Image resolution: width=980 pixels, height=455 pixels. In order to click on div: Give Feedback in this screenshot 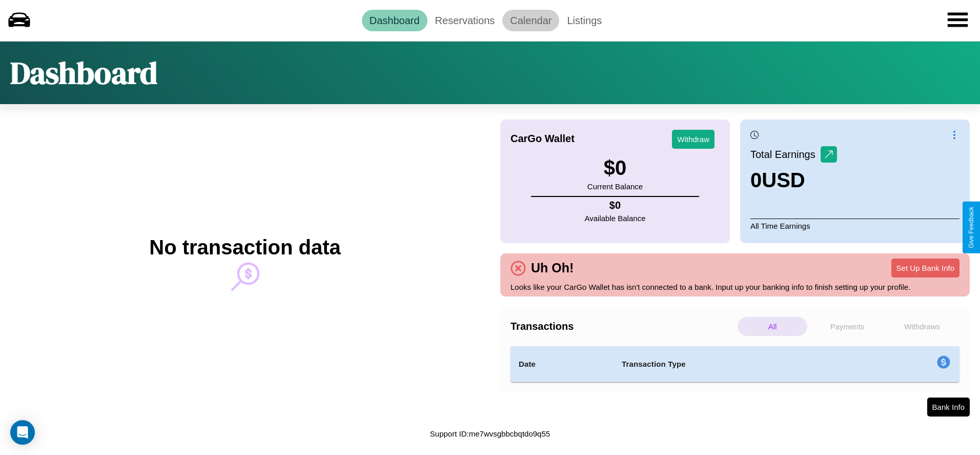, I will do `click(971, 227)`.